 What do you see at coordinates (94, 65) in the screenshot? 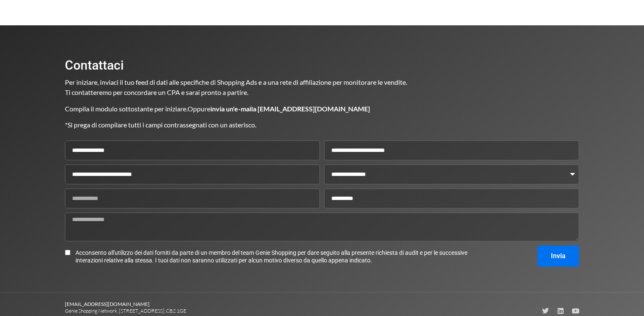
I see `font: Contattaci` at bounding box center [94, 65].